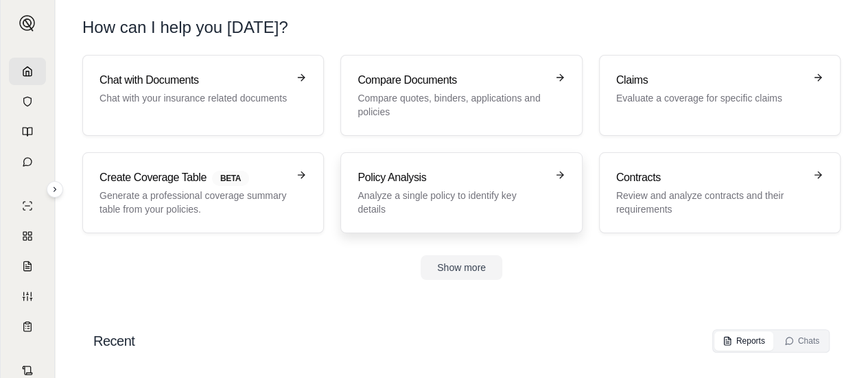  What do you see at coordinates (452, 105) in the screenshot?
I see `p: Compare quotes, binders, applications and policies` at bounding box center [452, 105].